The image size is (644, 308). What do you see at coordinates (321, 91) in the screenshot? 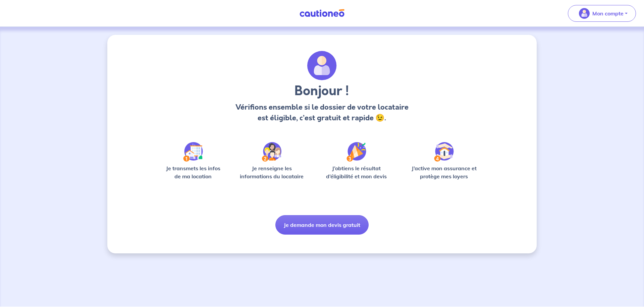
I see `h3: Bonjour !` at bounding box center [321, 91].